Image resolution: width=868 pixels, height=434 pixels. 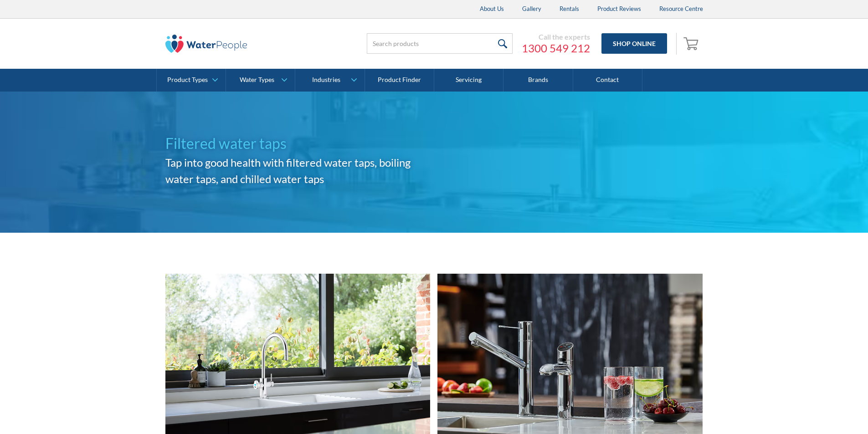 I want to click on a: Contact, so click(x=608, y=80).